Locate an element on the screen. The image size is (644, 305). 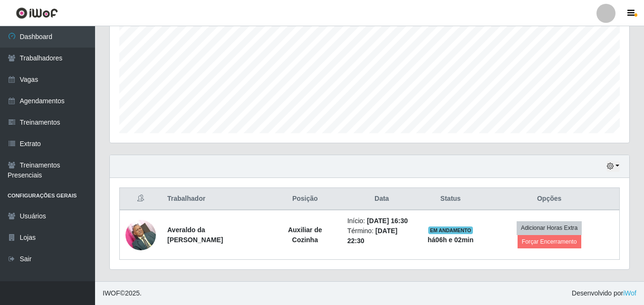
span: Desenvolvido por is located at coordinates (604, 293).